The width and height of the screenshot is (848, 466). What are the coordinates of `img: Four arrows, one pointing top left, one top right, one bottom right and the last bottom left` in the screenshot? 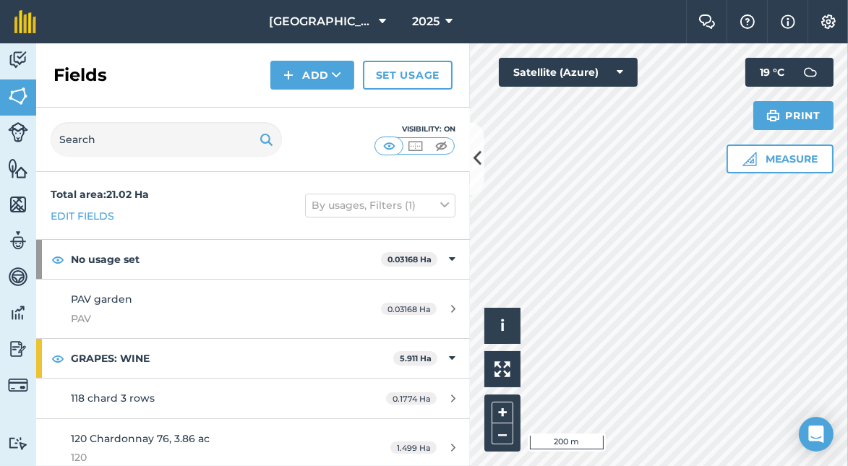 It's located at (502, 369).